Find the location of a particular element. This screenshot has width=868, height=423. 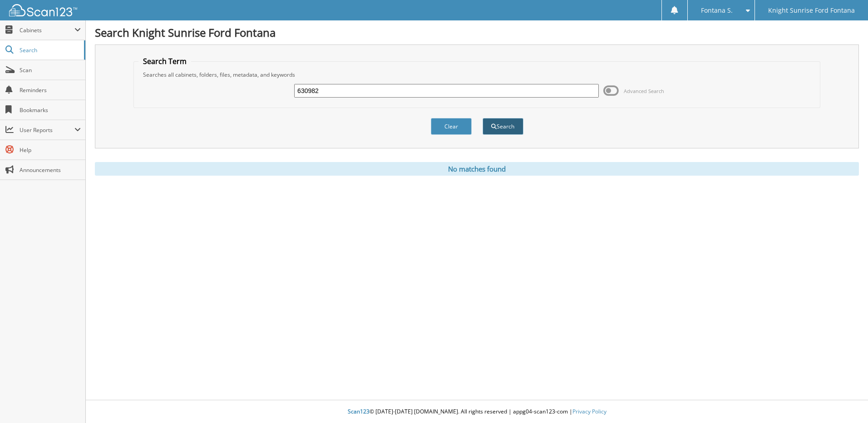

span: Search is located at coordinates (50, 50).